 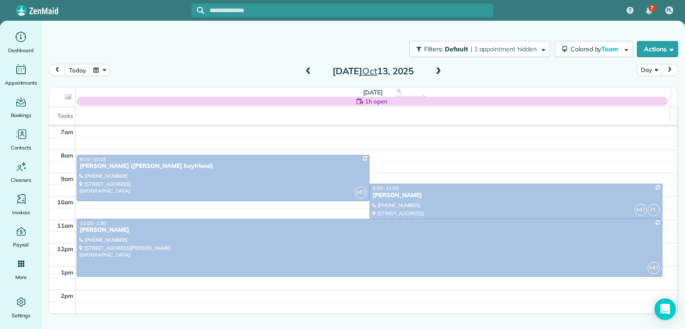 I want to click on span: 8am, so click(x=67, y=155).